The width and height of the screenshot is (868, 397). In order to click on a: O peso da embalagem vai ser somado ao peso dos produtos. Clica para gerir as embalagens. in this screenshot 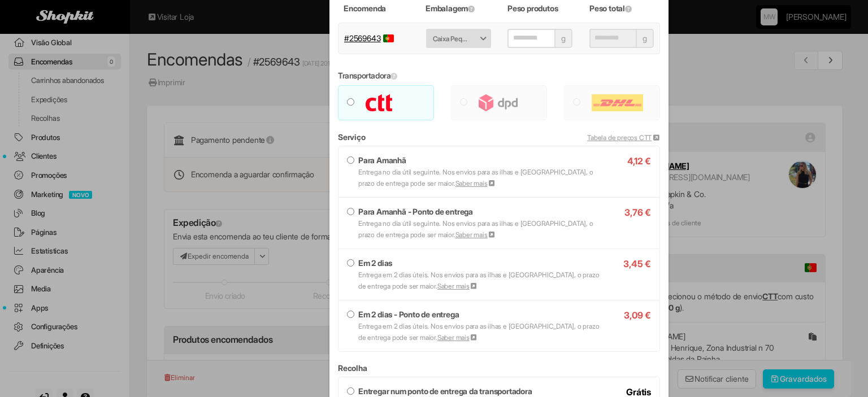, I will do `click(471, 8)`.